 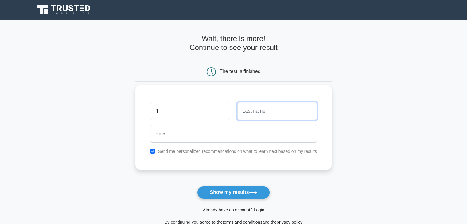 I want to click on input: Email, so click(x=234, y=134).